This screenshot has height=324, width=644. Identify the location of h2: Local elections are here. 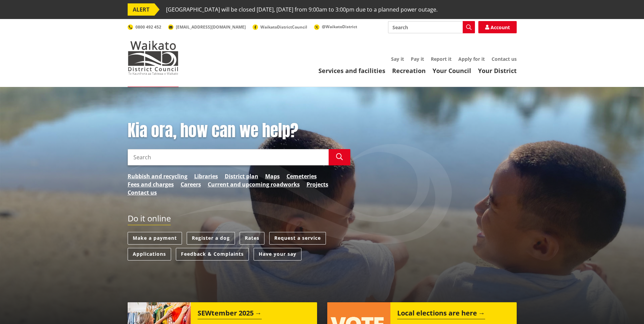
(441, 314).